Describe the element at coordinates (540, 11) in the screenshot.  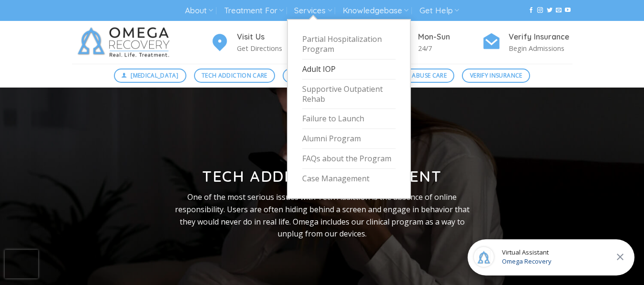
I see `a: Follow on Instagram` at that location.